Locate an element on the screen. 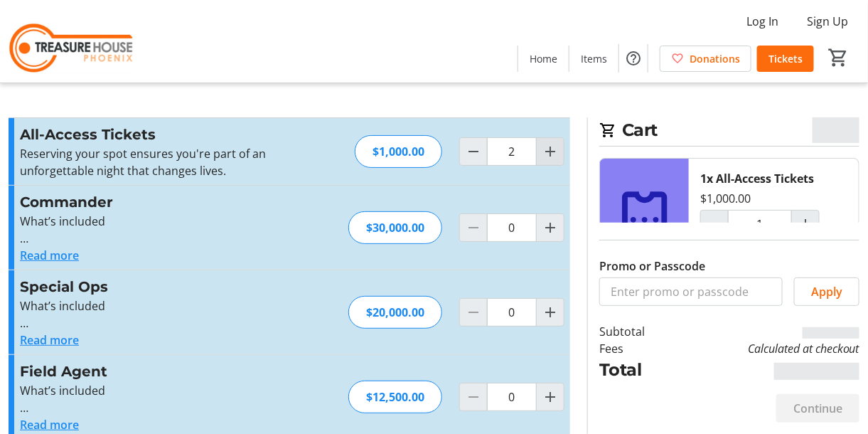  button: Apply is located at coordinates (827, 291).